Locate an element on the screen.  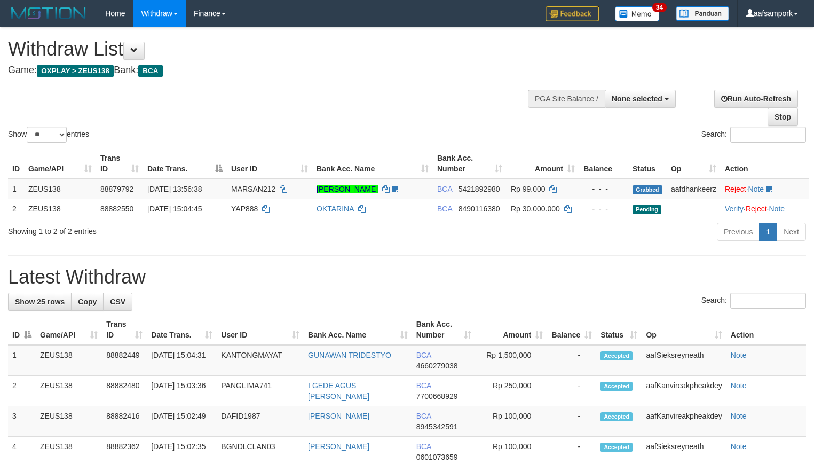
span: Show 25 rows is located at coordinates (39, 302).